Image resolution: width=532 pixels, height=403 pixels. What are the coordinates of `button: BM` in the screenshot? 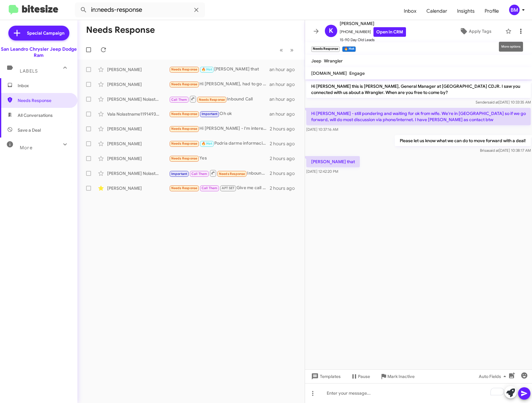 It's located at (514, 10).